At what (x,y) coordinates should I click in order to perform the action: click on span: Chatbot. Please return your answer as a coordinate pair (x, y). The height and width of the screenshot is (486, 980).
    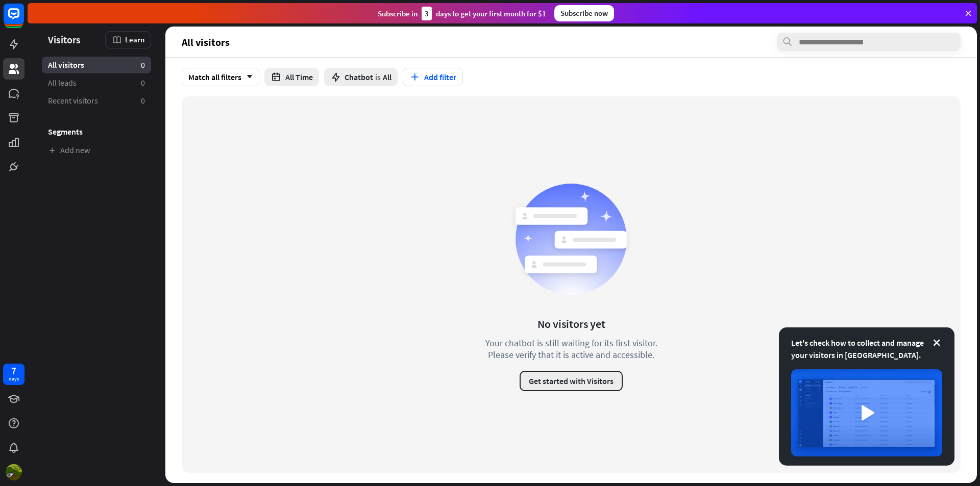
    Looking at the image, I should click on (359, 77).